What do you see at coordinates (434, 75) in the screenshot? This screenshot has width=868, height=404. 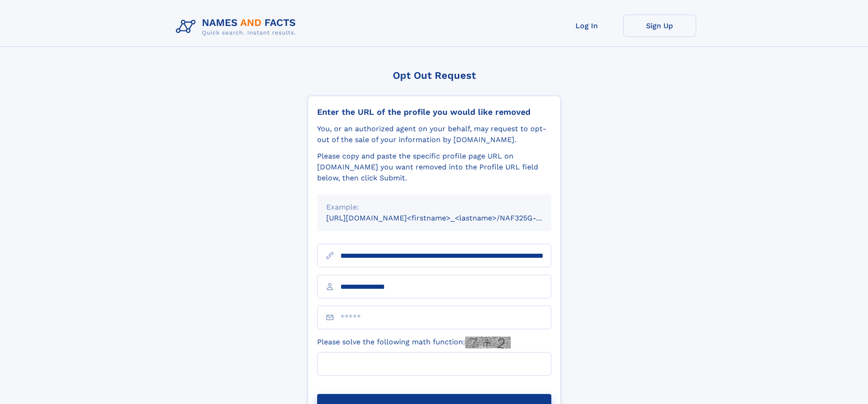 I see `div: Opt Out Request` at bounding box center [434, 75].